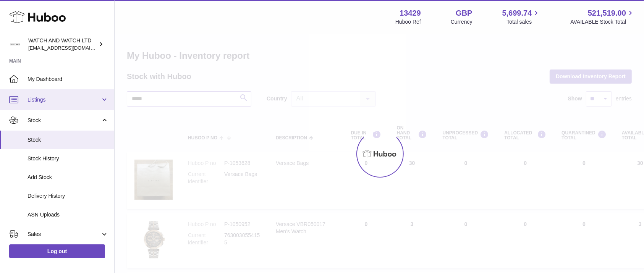 The image size is (644, 273). What do you see at coordinates (68, 79) in the screenshot?
I see `span: My Dashboard` at bounding box center [68, 79].